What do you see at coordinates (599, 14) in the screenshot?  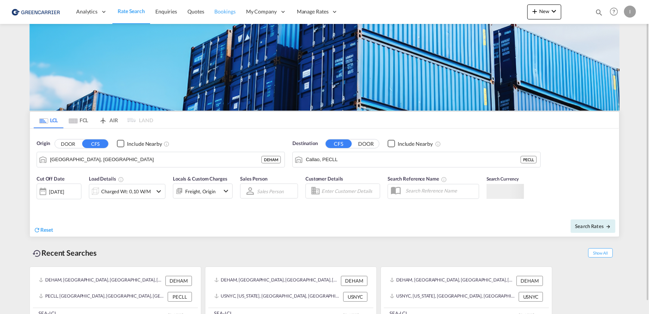 I see `div: icon-magnify` at bounding box center [599, 14].